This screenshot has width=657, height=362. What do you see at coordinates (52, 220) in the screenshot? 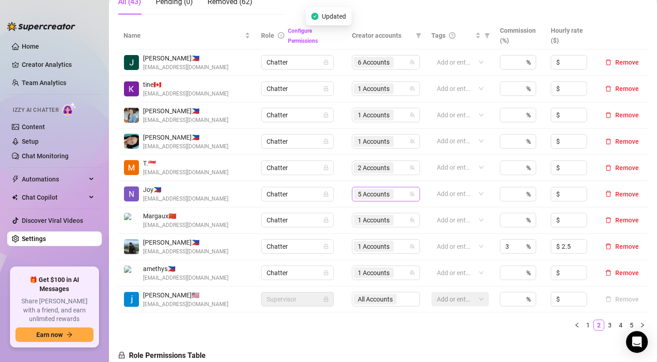
I see `a: Discover Viral Videos` at bounding box center [52, 220].